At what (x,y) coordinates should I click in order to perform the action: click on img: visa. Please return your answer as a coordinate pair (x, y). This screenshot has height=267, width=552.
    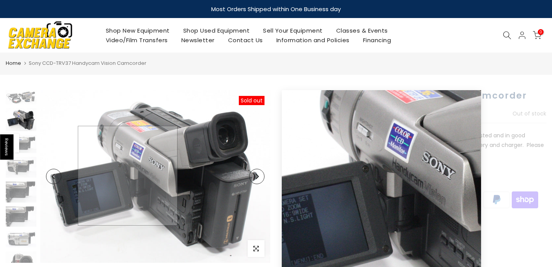
    Looking at the image, I should click on (296, 218).